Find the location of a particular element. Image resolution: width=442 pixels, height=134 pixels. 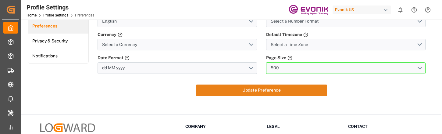

span: Select a Currency is located at coordinates (120, 45).